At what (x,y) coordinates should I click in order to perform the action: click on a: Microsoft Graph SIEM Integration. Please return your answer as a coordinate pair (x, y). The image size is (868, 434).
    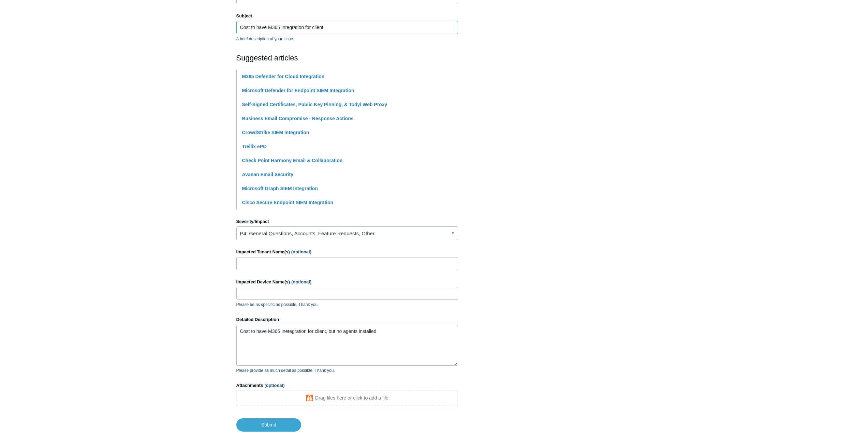
    Looking at the image, I should click on (280, 188).